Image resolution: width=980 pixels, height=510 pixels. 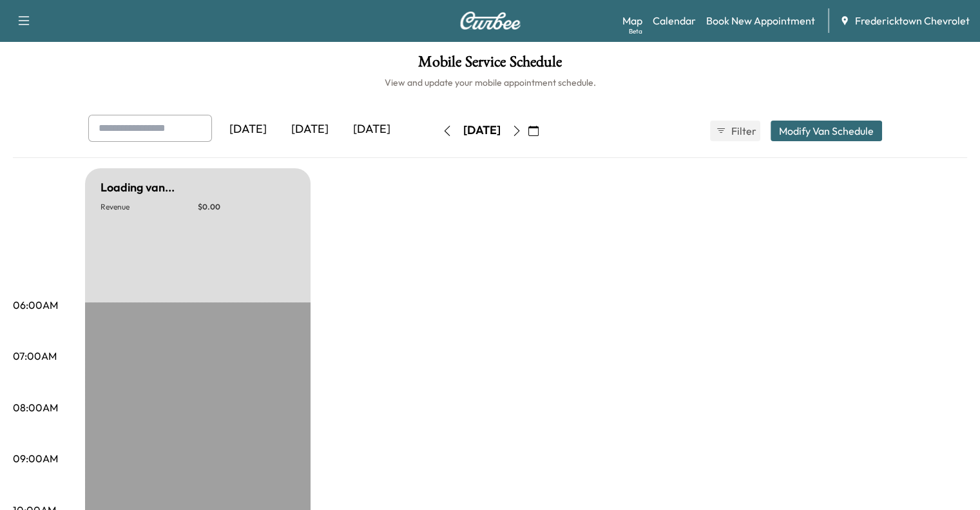 I want to click on button: Filter, so click(x=735, y=131).